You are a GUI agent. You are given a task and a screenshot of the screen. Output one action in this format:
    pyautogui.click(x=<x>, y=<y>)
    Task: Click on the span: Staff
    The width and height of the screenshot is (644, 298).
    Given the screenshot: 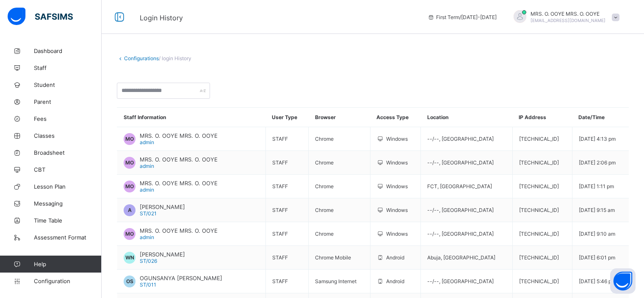 What is the action you would take?
    pyautogui.click(x=68, y=68)
    